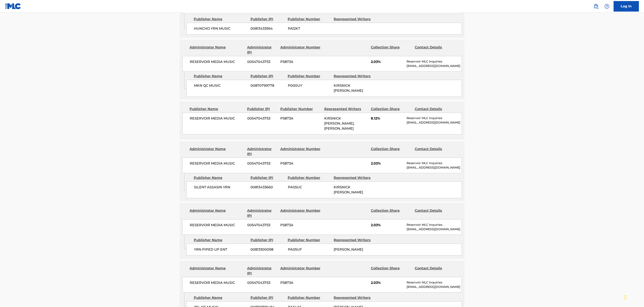  I want to click on img: help, so click(607, 6).